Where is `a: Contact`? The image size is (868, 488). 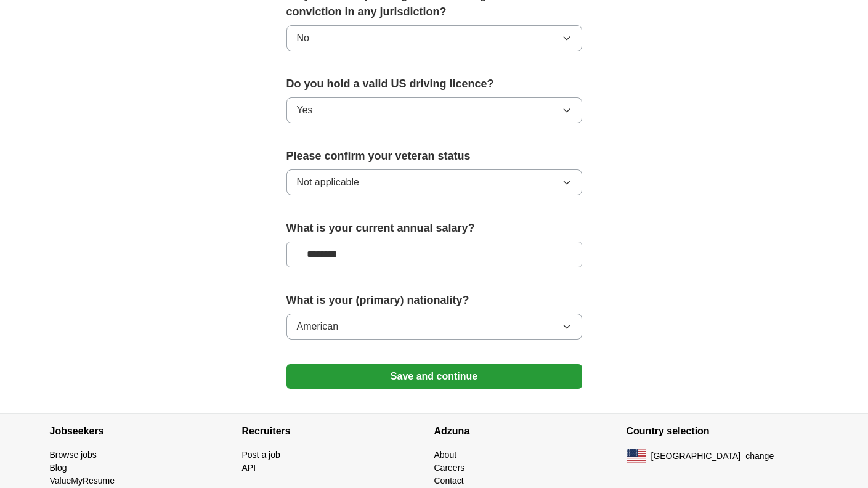
a: Contact is located at coordinates (450, 481).